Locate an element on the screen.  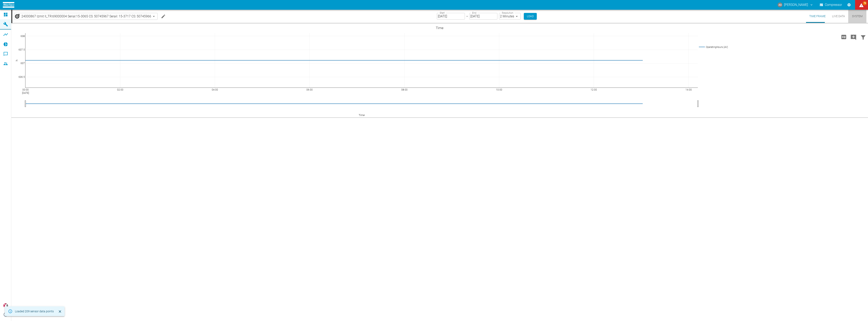
label: End is located at coordinates (474, 13).